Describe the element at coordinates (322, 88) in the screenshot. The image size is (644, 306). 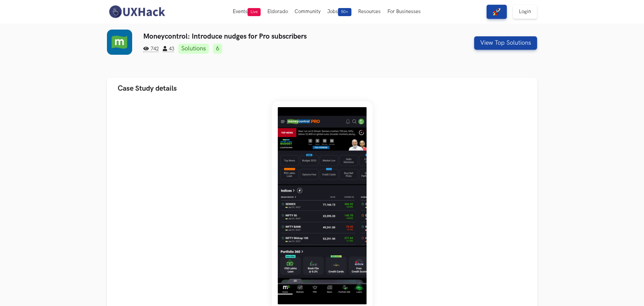
I see `button: Case Study details` at that location.